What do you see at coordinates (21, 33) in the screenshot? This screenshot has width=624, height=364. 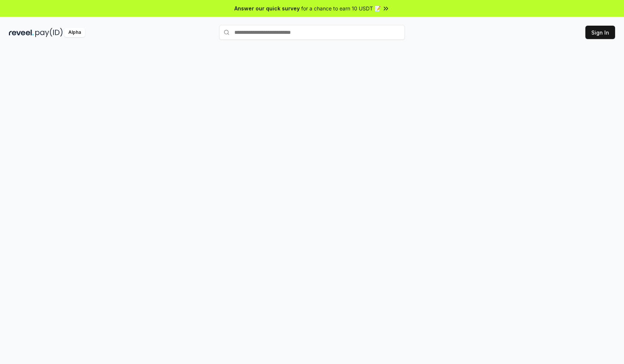 I see `img: reveel_dark` at bounding box center [21, 33].